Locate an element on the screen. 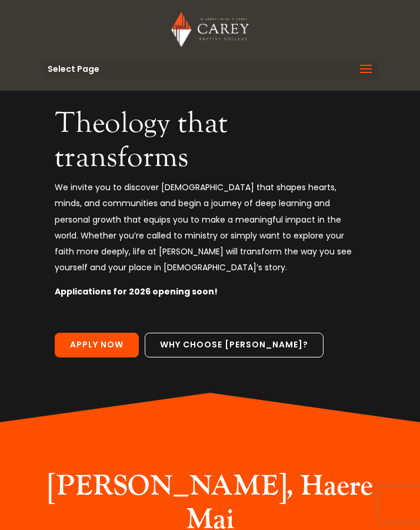 Image resolution: width=420 pixels, height=530 pixels. a: Apply Now is located at coordinates (96, 345).